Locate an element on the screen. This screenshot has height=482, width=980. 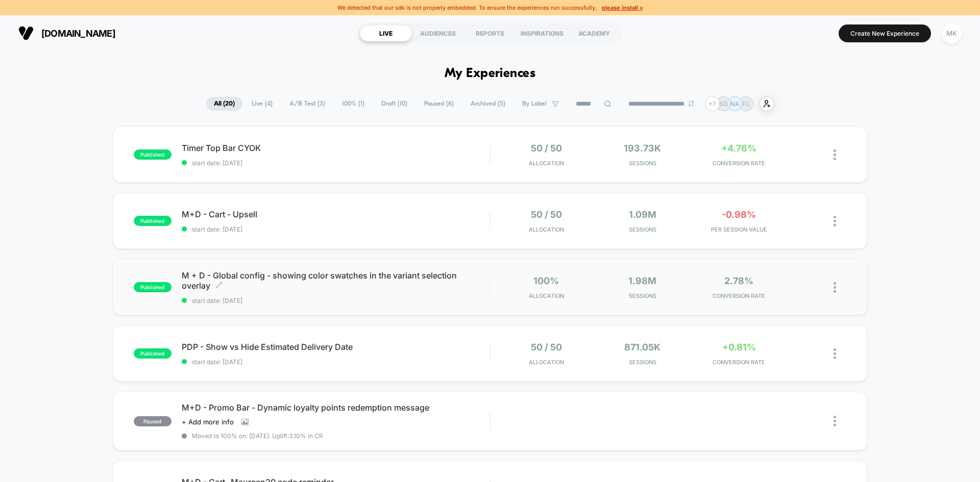
p: TC is located at coordinates (746, 104).